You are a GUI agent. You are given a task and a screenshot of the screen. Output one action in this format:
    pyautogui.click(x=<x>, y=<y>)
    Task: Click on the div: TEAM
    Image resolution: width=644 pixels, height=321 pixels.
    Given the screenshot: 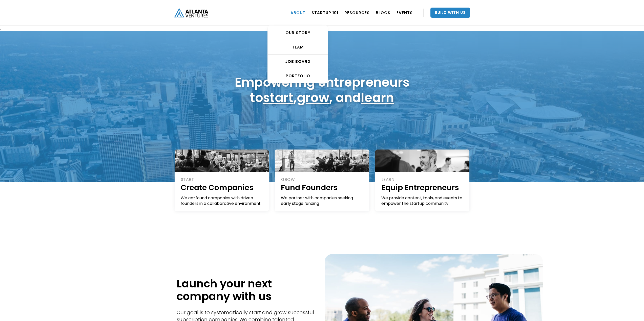 What is the action you would take?
    pyautogui.click(x=298, y=47)
    